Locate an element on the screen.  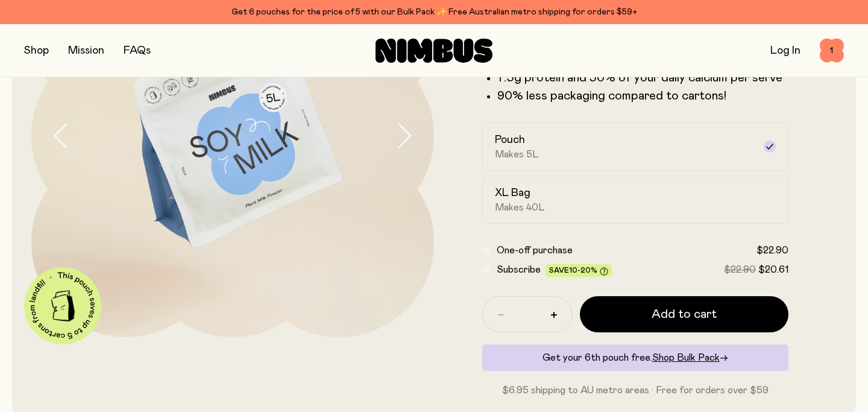
span: Add to cart is located at coordinates (684, 314).